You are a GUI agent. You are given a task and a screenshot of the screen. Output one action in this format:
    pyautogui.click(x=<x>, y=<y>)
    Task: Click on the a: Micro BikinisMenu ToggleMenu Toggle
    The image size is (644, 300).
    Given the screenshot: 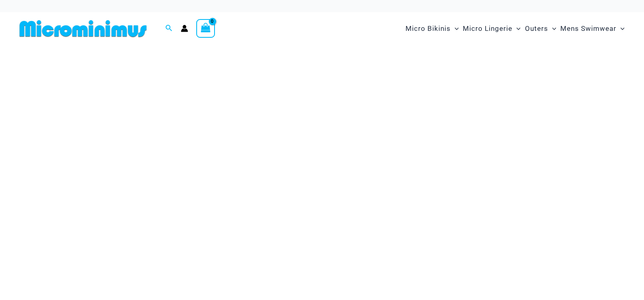 What is the action you would take?
    pyautogui.click(x=432, y=28)
    